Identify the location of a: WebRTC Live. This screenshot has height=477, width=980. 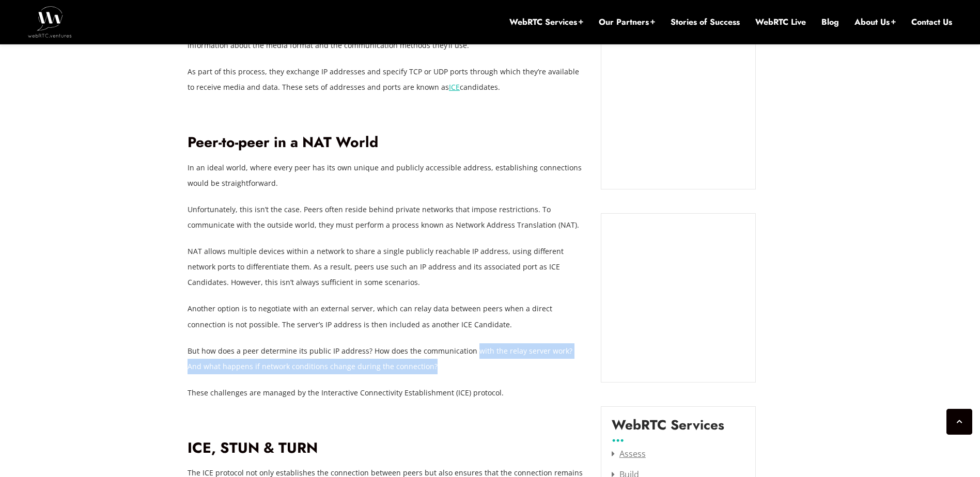
(781, 22).